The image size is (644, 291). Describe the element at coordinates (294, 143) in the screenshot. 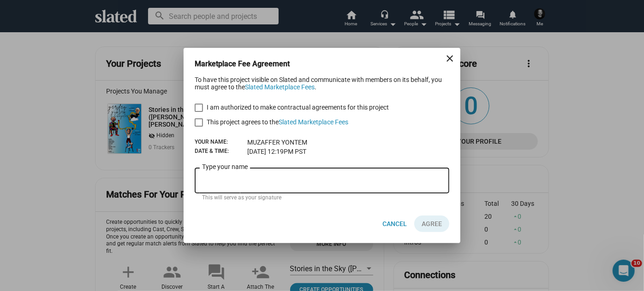

I see `span: YONTEM` at that location.